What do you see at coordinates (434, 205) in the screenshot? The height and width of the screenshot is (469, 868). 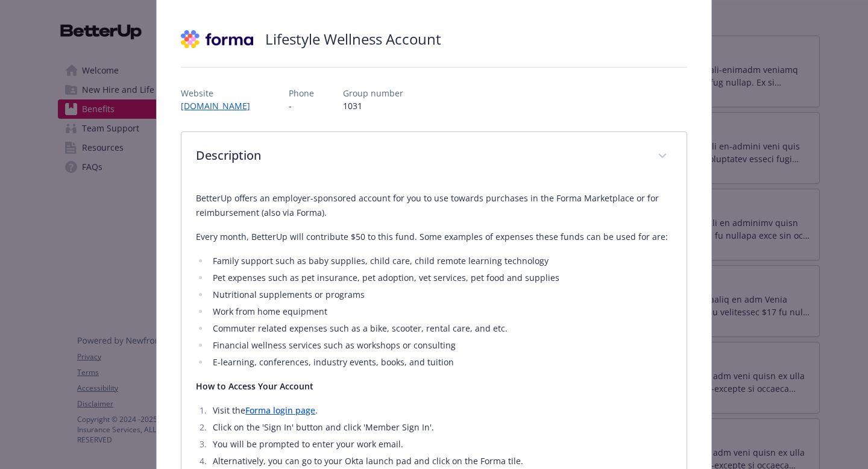 I see `p: BetterUp offers an employer-sponsored account for you to use towards purchases in the Forma Marke...` at bounding box center [434, 205].